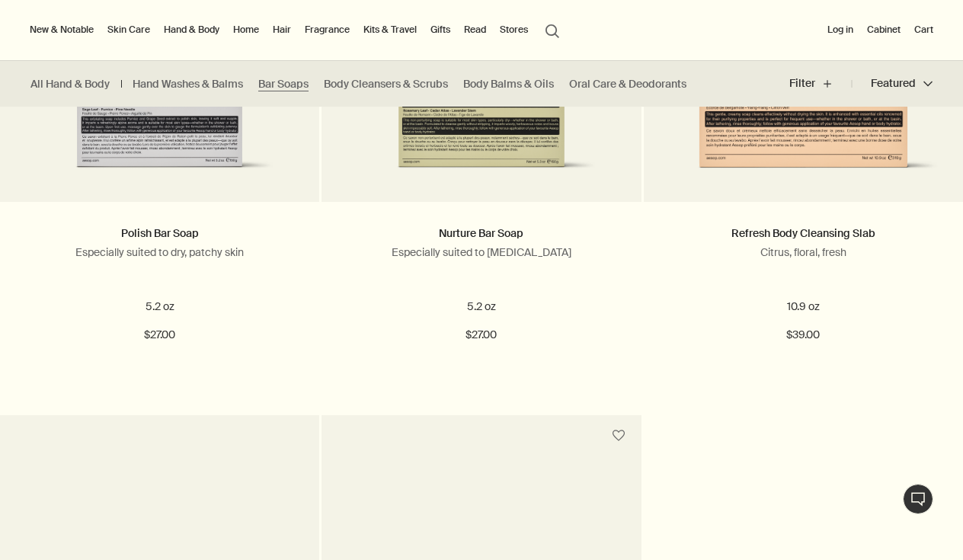 This screenshot has width=963, height=560. Describe the element at coordinates (924, 29) in the screenshot. I see `button: Cart` at that location.